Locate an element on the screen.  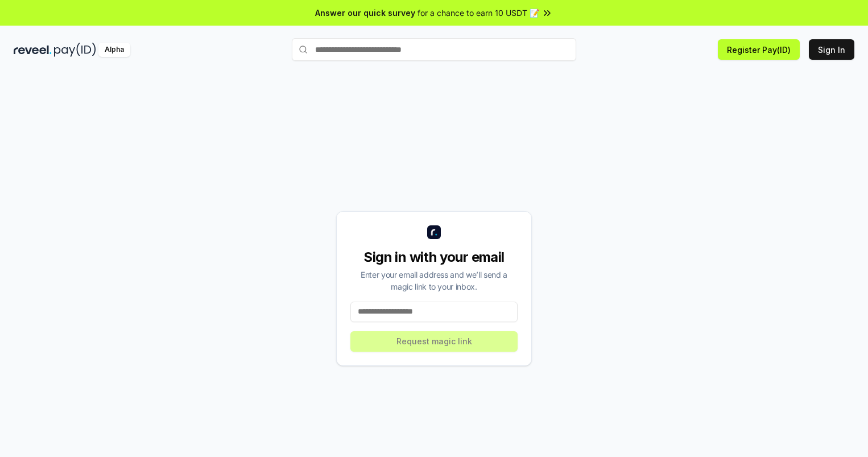
img: reveel_dark is located at coordinates (33, 50).